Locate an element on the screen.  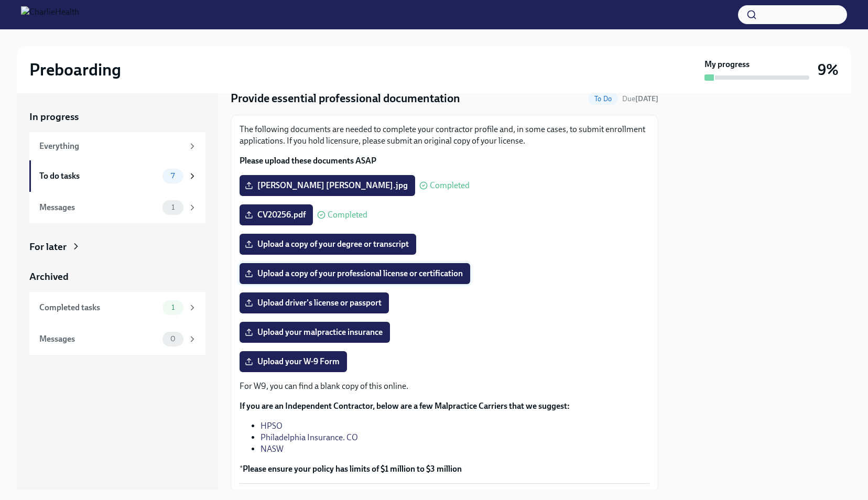
span: CV20256.pdf is located at coordinates (276, 215).